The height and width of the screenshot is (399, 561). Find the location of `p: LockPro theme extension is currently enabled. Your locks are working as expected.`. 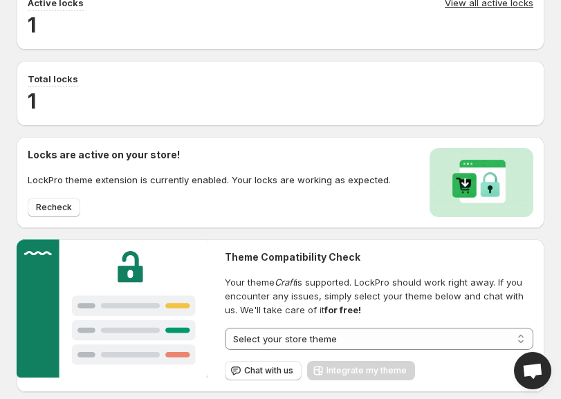

p: LockPro theme extension is currently enabled. Your locks are working as expected. is located at coordinates (209, 180).